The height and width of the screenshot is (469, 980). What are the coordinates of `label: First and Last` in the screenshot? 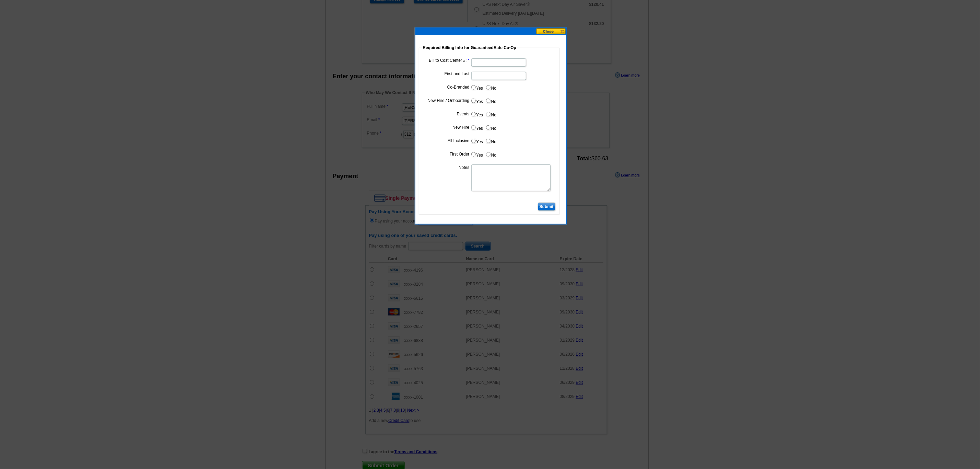 It's located at (447, 74).